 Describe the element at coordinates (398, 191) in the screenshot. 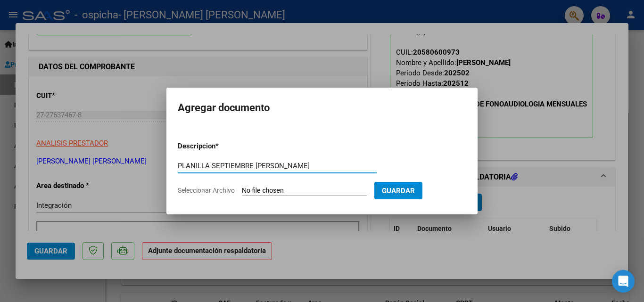

I see `span: Guardar` at that location.